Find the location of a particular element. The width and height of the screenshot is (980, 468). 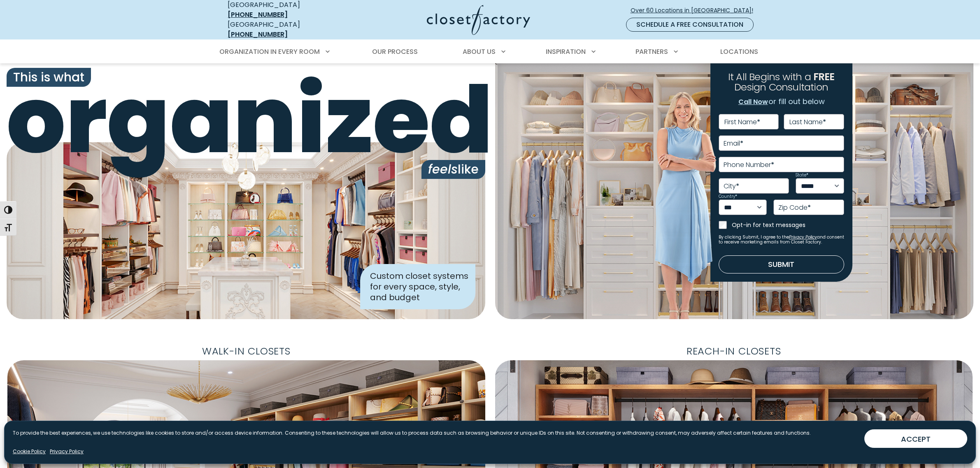

span: Reach-In Closets is located at coordinates (734, 351).